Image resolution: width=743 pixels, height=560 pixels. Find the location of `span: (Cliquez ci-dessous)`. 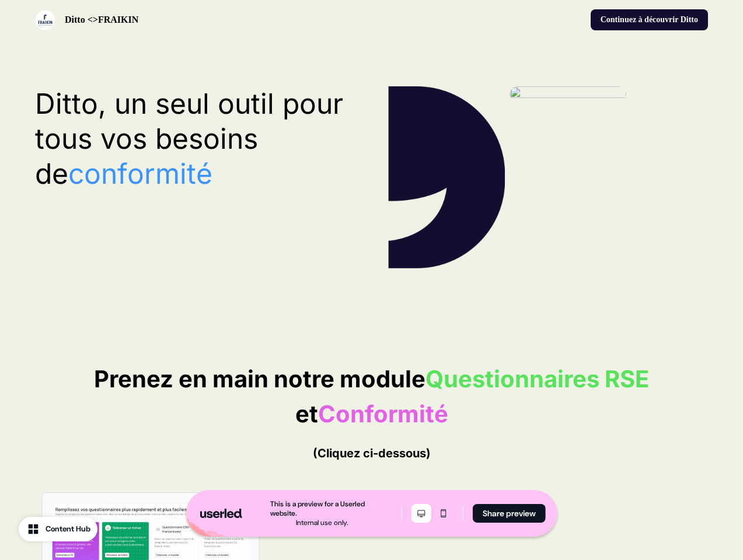

span: (Cliquez ci-dessous) is located at coordinates (372, 453).